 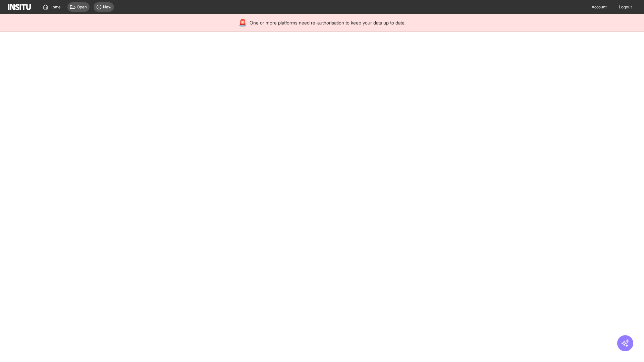 I want to click on span: Home, so click(x=55, y=7).